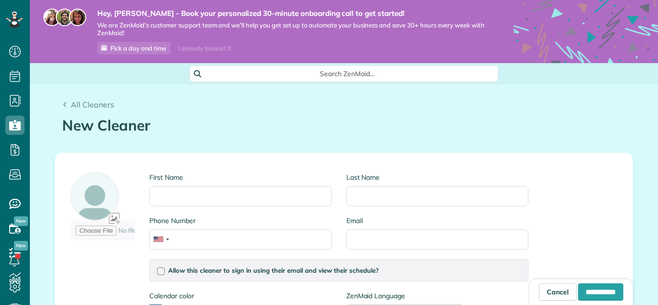 The image size is (658, 305). Describe the element at coordinates (65, 17) in the screenshot. I see `img: jorge-587dff0eeaa6aab1f244e6dc62b8924c3b6ad411094392a53c71c6c4a576187d.jpg` at that location.